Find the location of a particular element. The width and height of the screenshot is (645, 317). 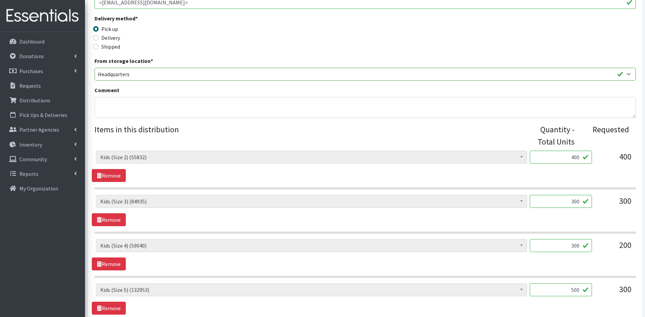

a: Inventory is located at coordinates (43, 145).